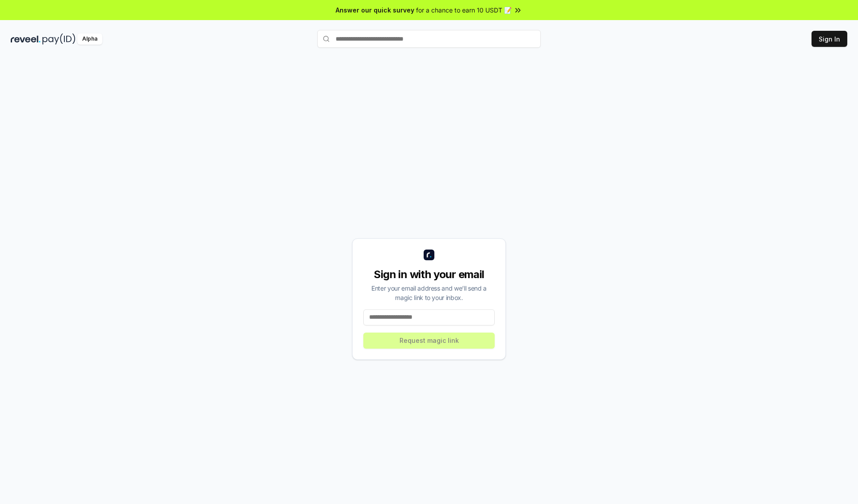 This screenshot has width=858, height=504. Describe the element at coordinates (26, 39) in the screenshot. I see `img: reveel_dark` at that location.